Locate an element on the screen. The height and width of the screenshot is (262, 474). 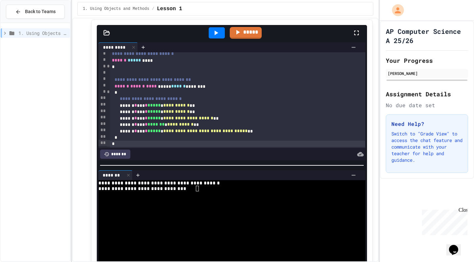
h2: Your Progress is located at coordinates (427, 61).